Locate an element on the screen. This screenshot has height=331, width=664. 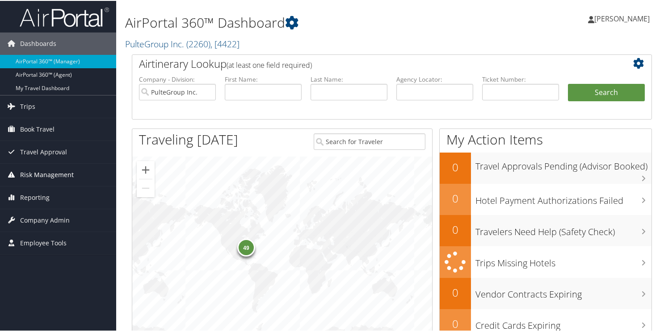
span: Book Travel is located at coordinates (37, 129).